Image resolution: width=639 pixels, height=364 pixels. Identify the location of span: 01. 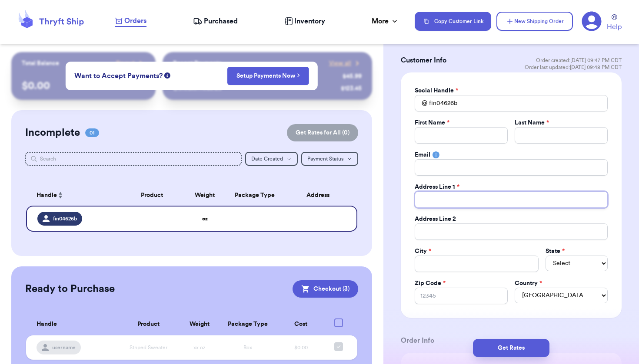
(92, 133).